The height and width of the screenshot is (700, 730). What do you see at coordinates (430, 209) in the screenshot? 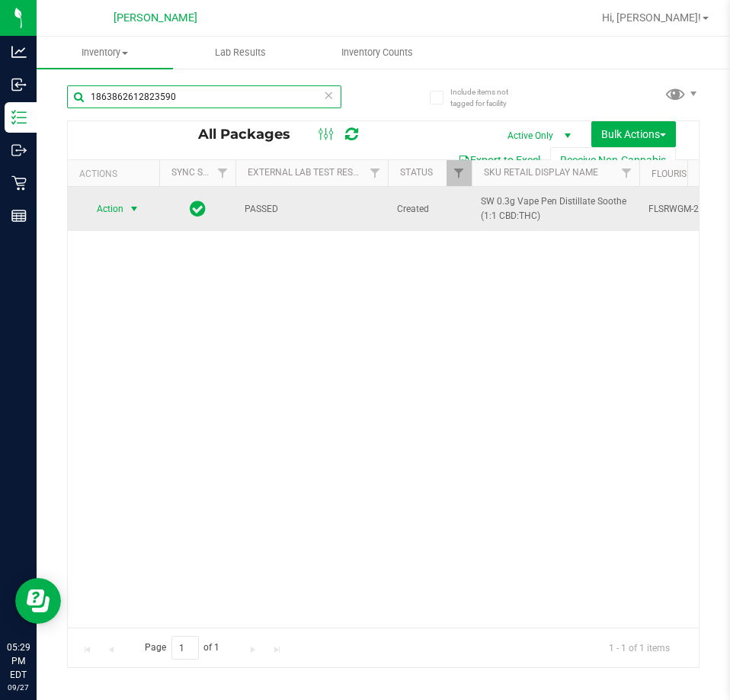
I see `span: Created` at bounding box center [430, 209].